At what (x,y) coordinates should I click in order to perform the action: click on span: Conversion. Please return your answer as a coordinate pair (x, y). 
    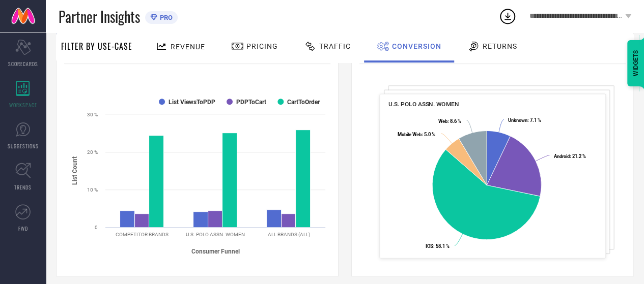
    Looking at the image, I should click on (417, 46).